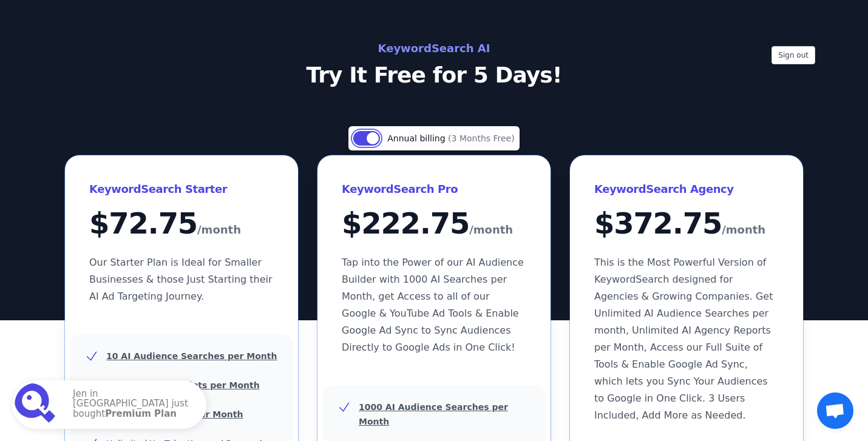 This screenshot has height=441, width=868. What do you see at coordinates (794, 55) in the screenshot?
I see `button: Sign out` at bounding box center [794, 55].